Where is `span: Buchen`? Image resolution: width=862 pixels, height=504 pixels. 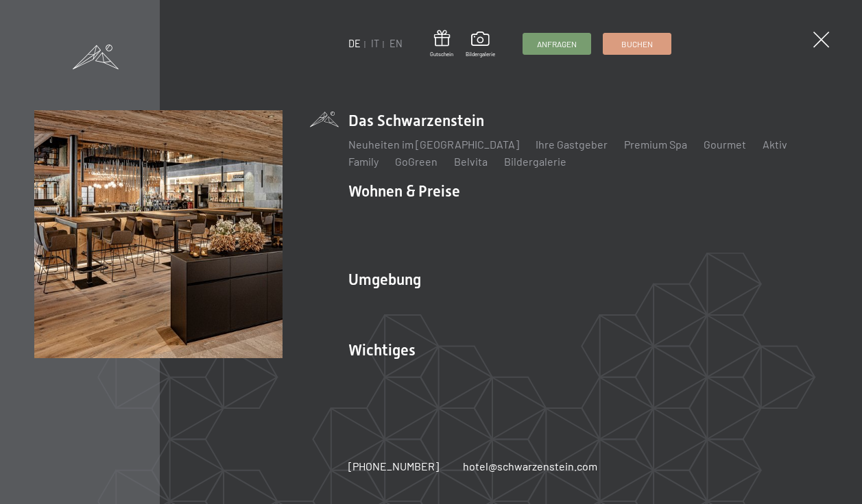 span: Buchen is located at coordinates (637, 44).